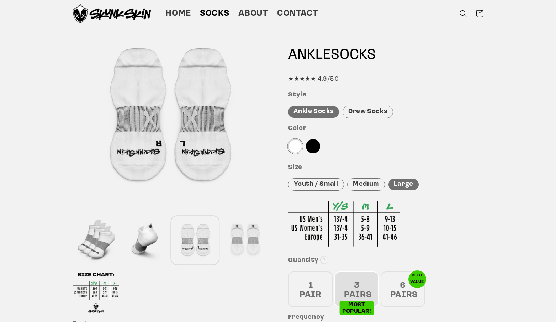  Describe the element at coordinates (253, 14) in the screenshot. I see `a: About` at that location.